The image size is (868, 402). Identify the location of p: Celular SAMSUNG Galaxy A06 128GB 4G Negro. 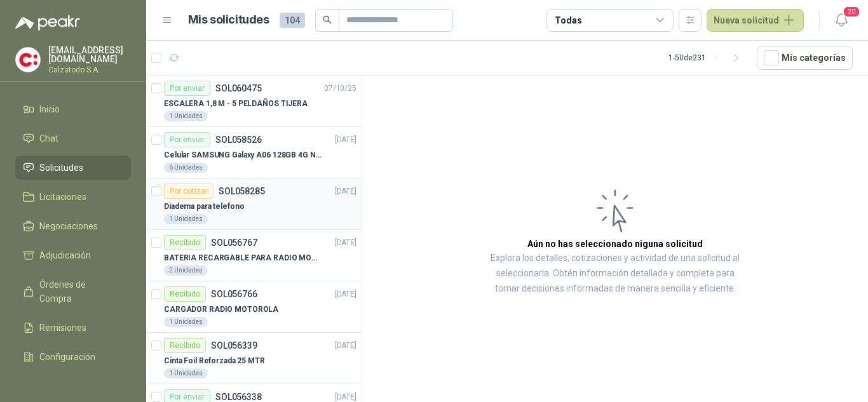
(243, 155).